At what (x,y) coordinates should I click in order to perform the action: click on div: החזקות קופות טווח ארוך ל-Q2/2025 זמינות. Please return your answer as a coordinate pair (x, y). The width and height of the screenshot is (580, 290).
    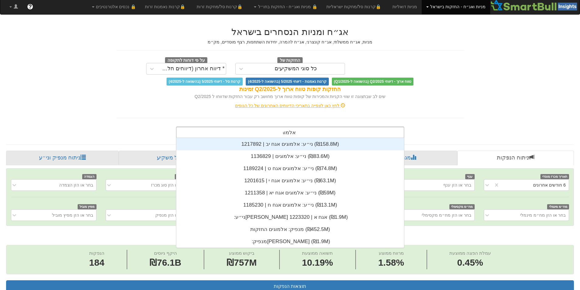
    Looking at the image, I should click on (290, 90).